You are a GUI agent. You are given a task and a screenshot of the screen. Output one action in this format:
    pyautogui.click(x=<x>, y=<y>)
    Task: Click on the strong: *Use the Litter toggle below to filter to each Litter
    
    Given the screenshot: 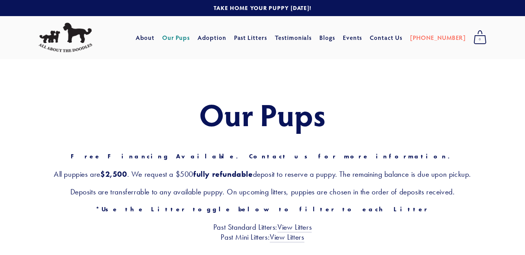 What is the action you would take?
    pyautogui.click(x=262, y=209)
    